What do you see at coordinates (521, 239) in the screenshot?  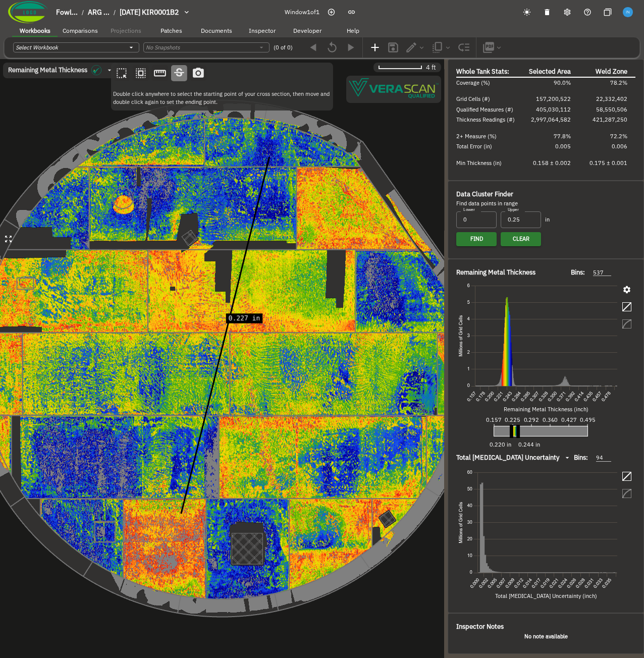 I see `button: Clear` at bounding box center [521, 239].